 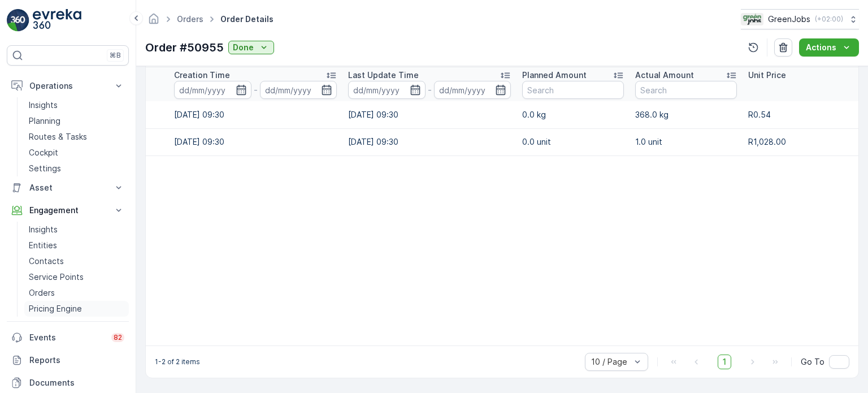 What do you see at coordinates (45, 121) in the screenshot?
I see `p: Planning` at bounding box center [45, 121].